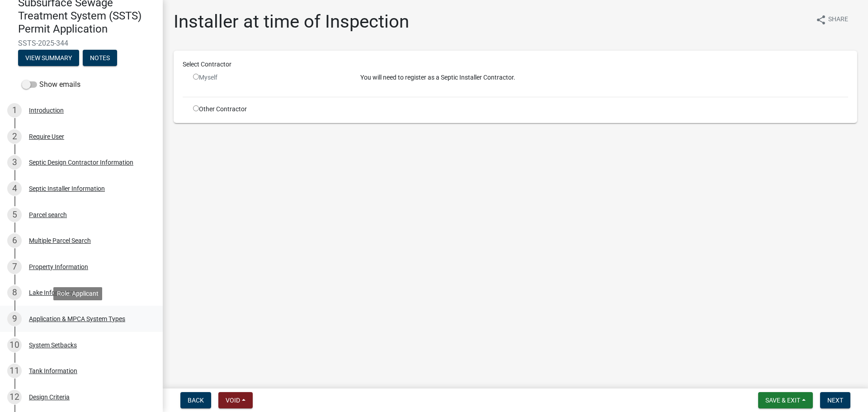 The height and width of the screenshot is (412, 868). What do you see at coordinates (604, 77) in the screenshot?
I see `p: You will need to register as a Septic Installer Contractor.` at bounding box center [604, 77].